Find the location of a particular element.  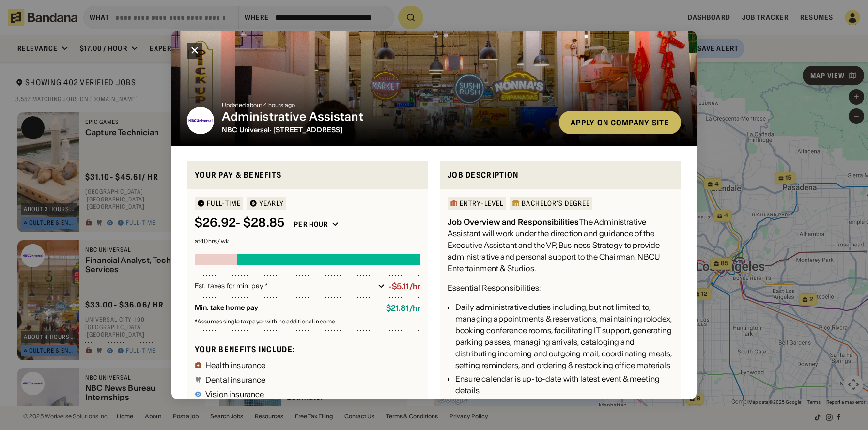

div: $ 21.81 / hr is located at coordinates (403, 308).